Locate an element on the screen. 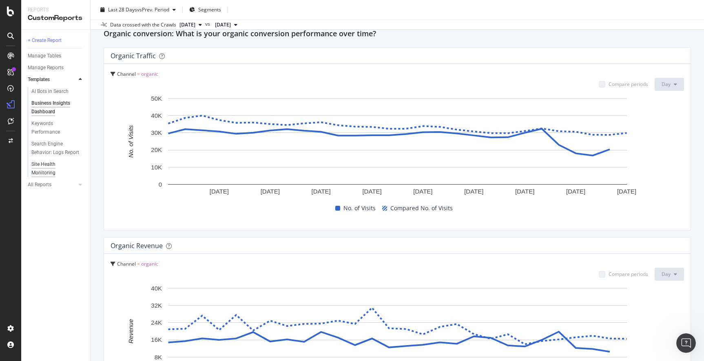  div: Manage Reports is located at coordinates (46, 68).